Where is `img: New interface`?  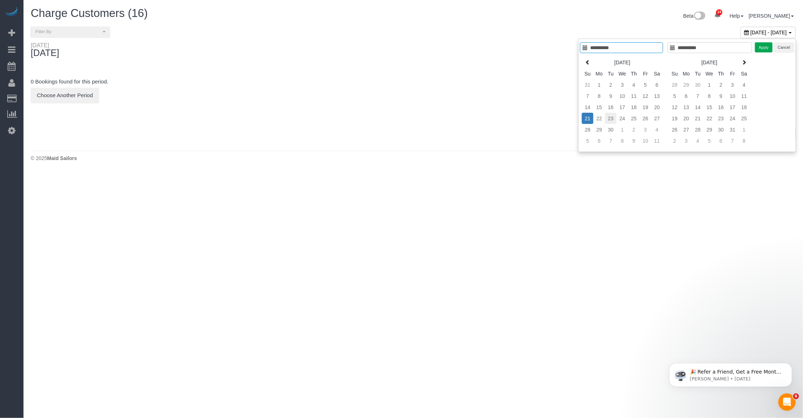
img: New interface is located at coordinates (699, 16).